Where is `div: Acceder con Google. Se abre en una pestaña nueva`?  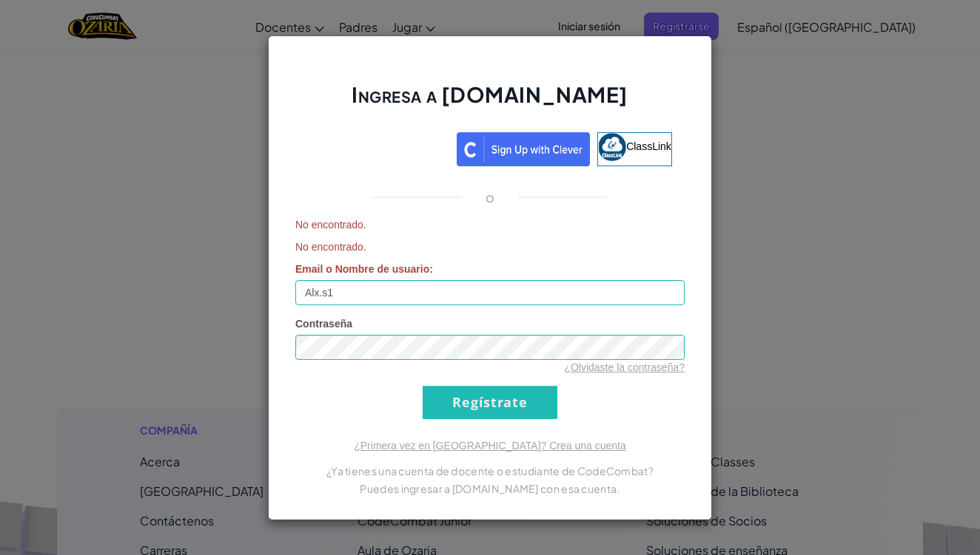
div: Acceder con Google. Se abre en una pestaña nueva is located at coordinates (378, 147).